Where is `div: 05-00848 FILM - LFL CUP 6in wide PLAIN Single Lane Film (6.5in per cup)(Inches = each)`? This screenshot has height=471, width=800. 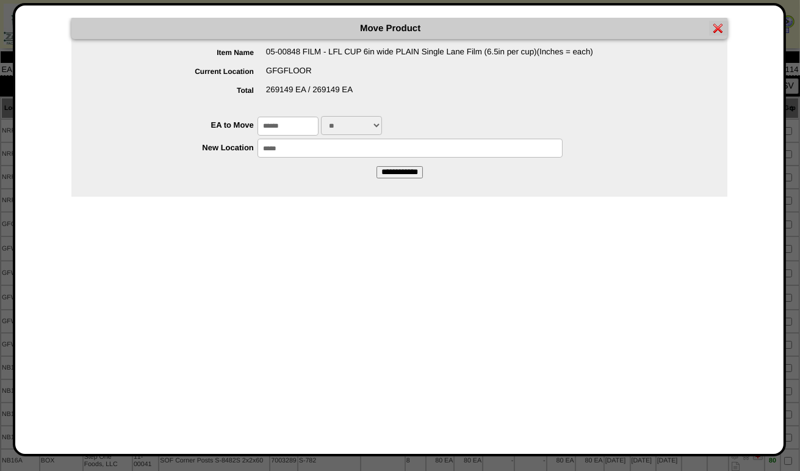
div: 05-00848 FILM - LFL CUP 6in wide PLAIN Single Lane Film (6.5in per cup)(Inches = each) is located at coordinates (411, 56).